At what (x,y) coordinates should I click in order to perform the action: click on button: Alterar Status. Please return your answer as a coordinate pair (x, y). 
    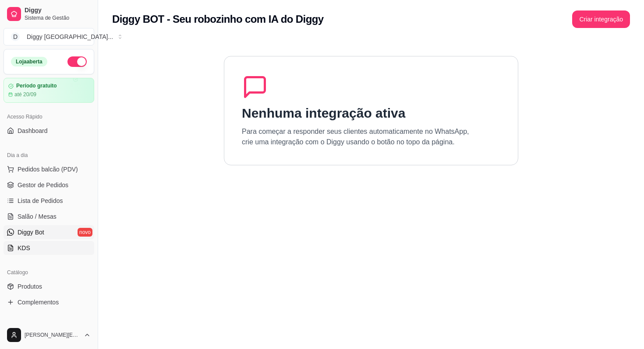
    Looking at the image, I should click on (77, 62).